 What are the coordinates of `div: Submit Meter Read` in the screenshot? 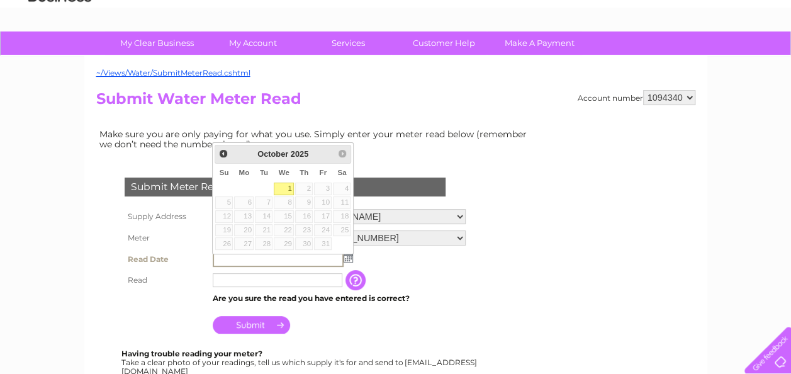 It's located at (285, 187).